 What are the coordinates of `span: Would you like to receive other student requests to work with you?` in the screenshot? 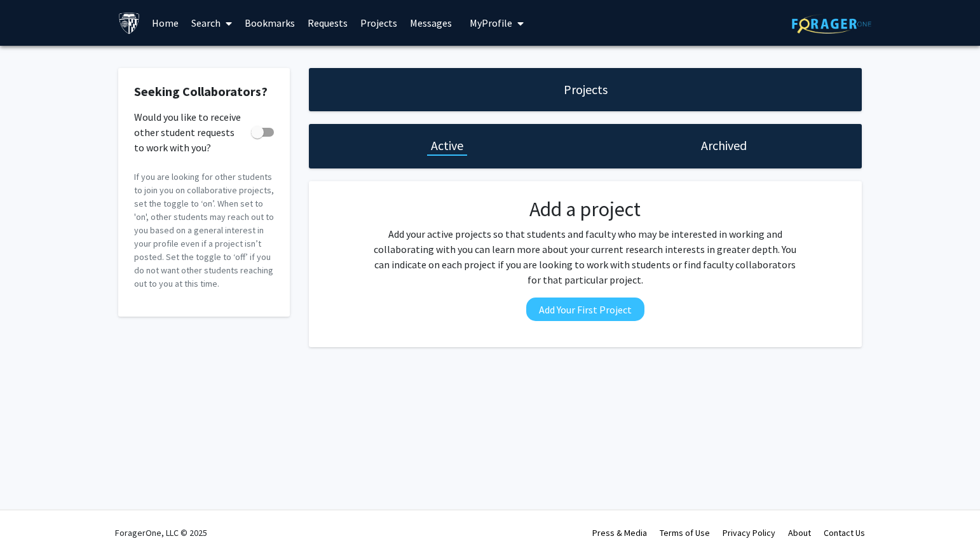 It's located at (190, 133).